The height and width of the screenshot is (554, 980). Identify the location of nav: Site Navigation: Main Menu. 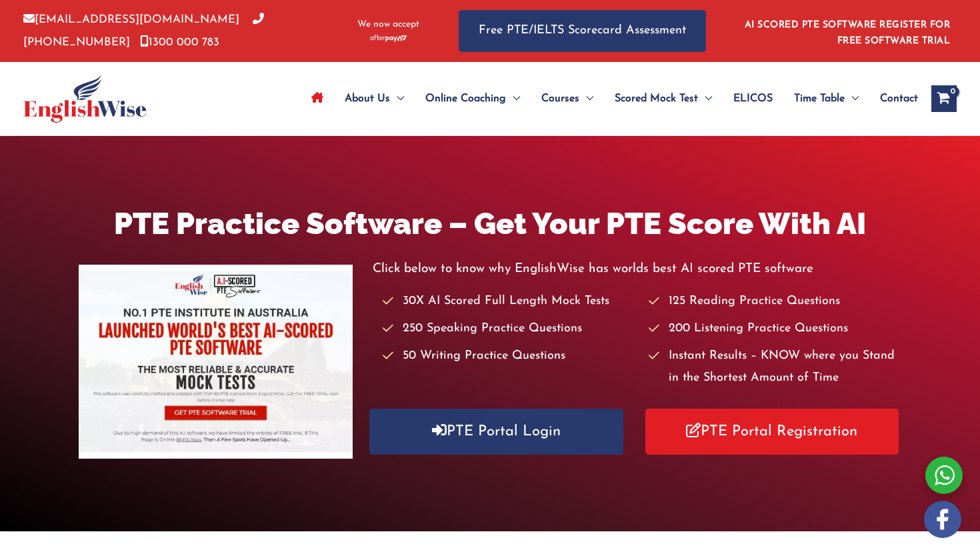
(610, 98).